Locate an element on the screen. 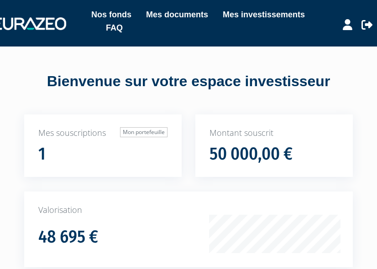  h1: 1 is located at coordinates (42, 154).